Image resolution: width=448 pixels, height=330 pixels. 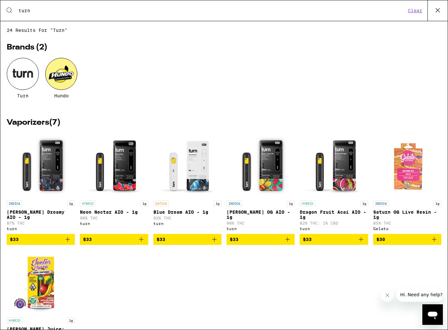 I want to click on span: $30, so click(x=381, y=239).